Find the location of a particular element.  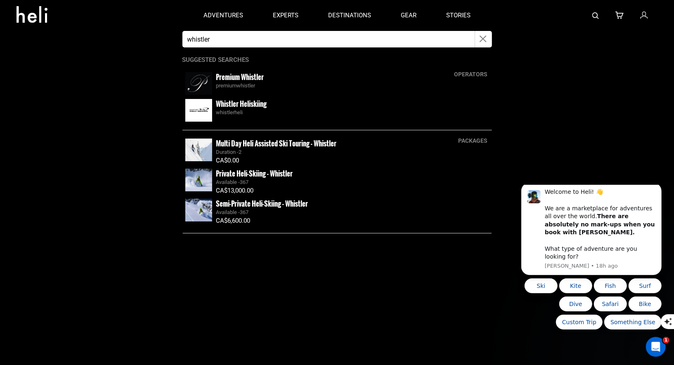

span: CA$6,600.00 is located at coordinates (233, 221).